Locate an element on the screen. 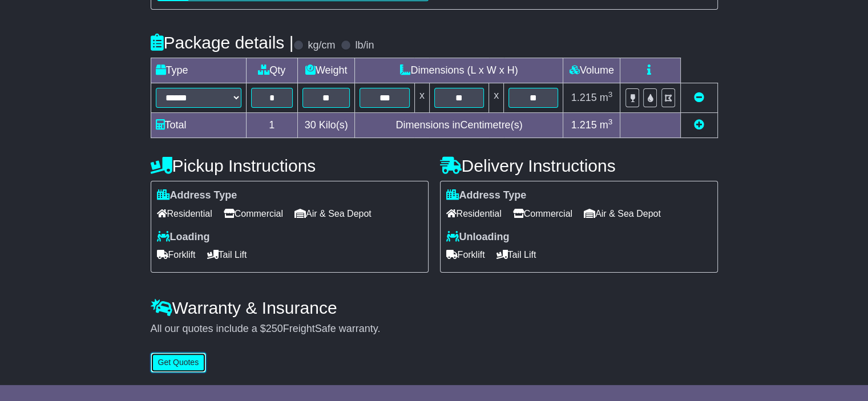 Image resolution: width=868 pixels, height=401 pixels. a: Add new item is located at coordinates (699, 125).